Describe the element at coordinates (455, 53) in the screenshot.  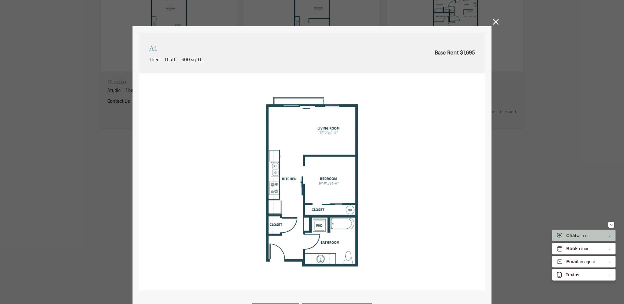
I see `span: Base Rent $1,695` at that location.